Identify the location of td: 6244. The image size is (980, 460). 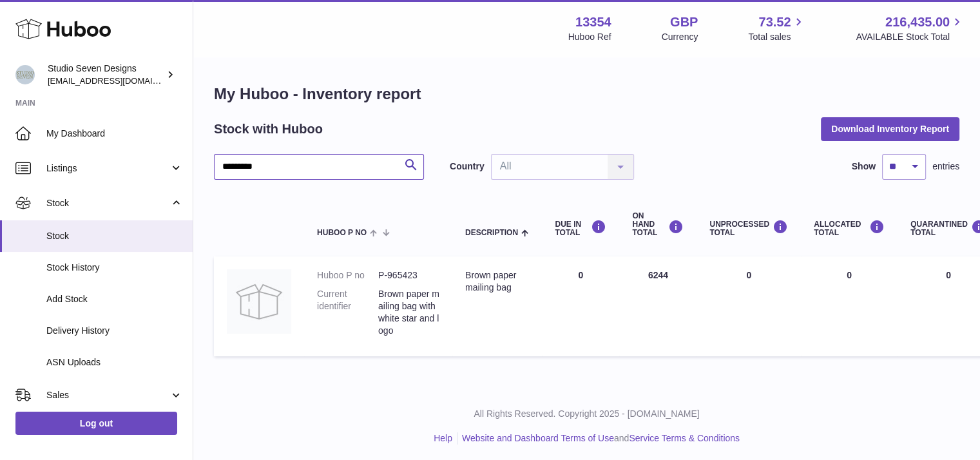
(658, 306).